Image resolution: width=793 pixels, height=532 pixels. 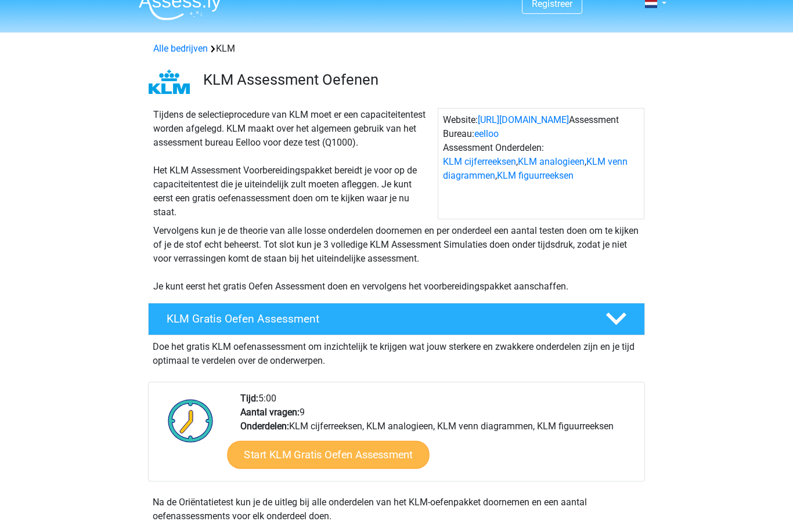 What do you see at coordinates (396, 48) in the screenshot?
I see `div: KLM` at bounding box center [396, 48].